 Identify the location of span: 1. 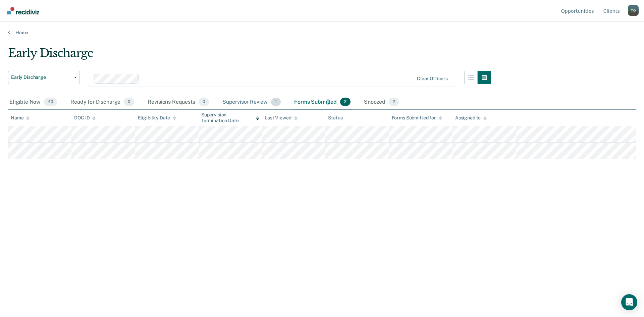
(275, 102).